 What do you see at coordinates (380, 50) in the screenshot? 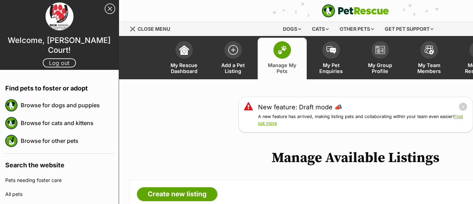
I see `img: group-profile-icon-3fa3cf56718a62981997c0bc7e787c4b2cf8bcc04b72c1350f741eb67cf2f40e.svg` at bounding box center [380, 50].